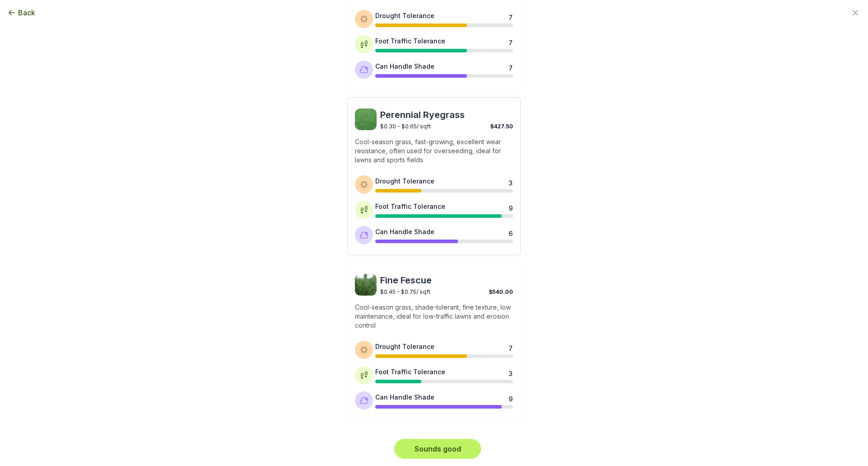 The image size is (868, 466). What do you see at coordinates (27, 12) in the screenshot?
I see `span: Back` at bounding box center [27, 12].